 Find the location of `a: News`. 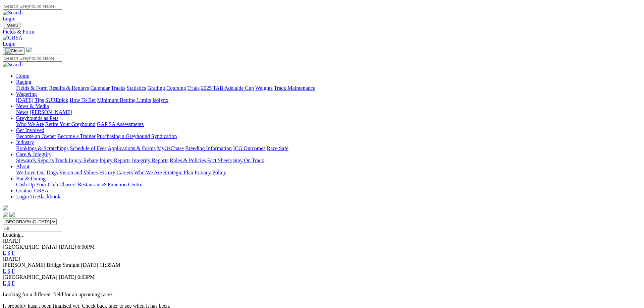

a: News is located at coordinates (22, 112).